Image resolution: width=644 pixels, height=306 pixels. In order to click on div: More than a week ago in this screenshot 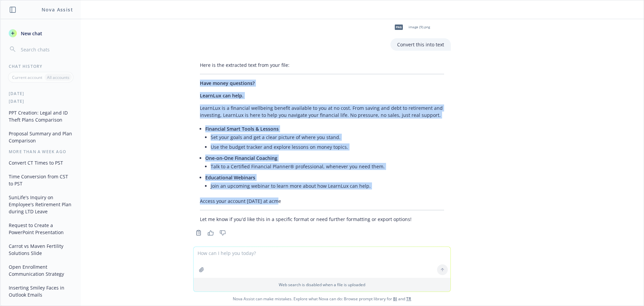, I will do `click(41, 152)`.